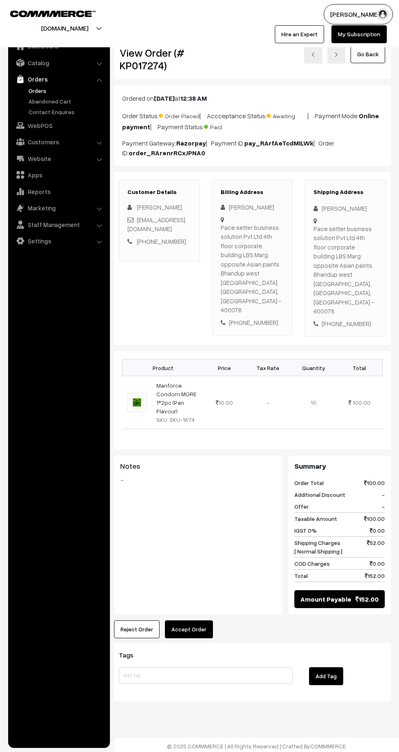 The width and height of the screenshot is (399, 752). Describe the element at coordinates (189, 629) in the screenshot. I see `button: Accept Order` at that location.